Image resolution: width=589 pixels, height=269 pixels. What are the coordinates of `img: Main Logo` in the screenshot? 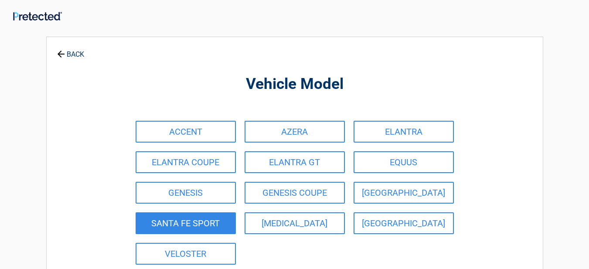 It's located at (37, 16).